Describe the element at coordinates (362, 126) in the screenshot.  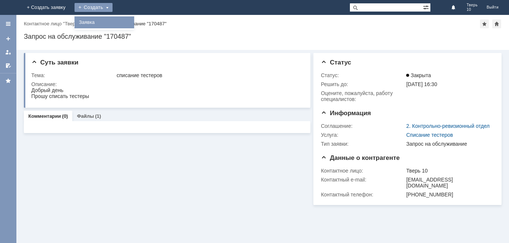
I see `div: Соглашение:` at that location.